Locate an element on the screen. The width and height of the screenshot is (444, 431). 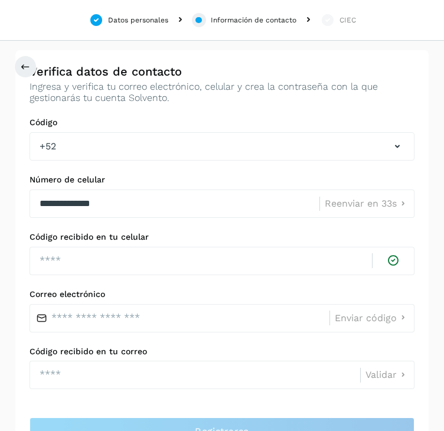
h2: Verifica datos de contacto is located at coordinates (222, 71).